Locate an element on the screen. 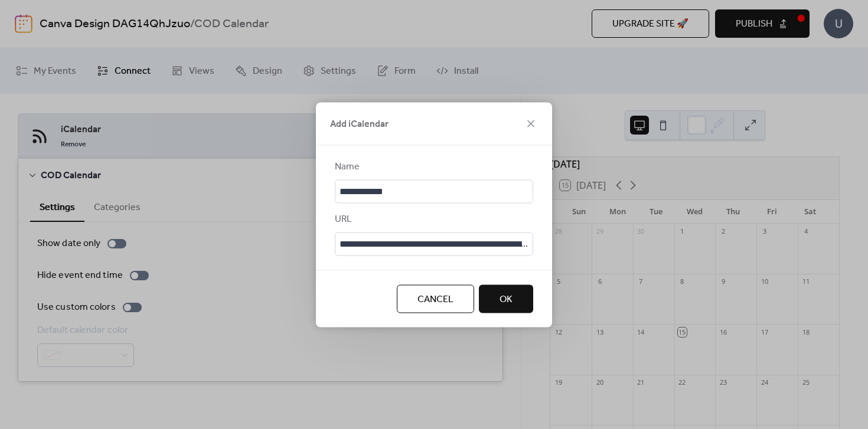 This screenshot has width=868, height=429. div: URL is located at coordinates (432, 219).